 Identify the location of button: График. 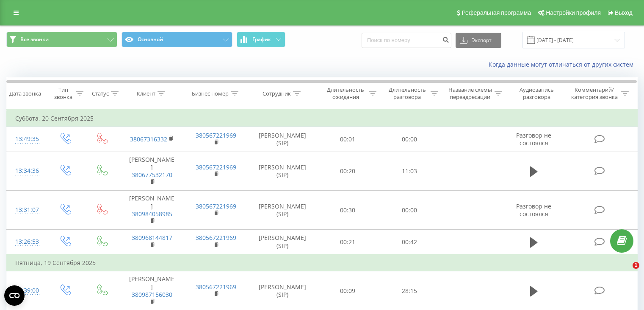
(261, 40).